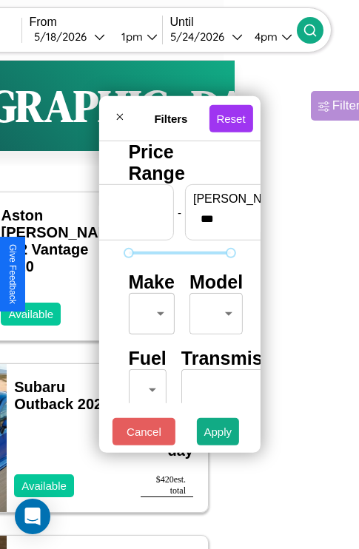 Image resolution: width=359 pixels, height=549 pixels. I want to click on div: Open Intercom Messenger, so click(33, 517).